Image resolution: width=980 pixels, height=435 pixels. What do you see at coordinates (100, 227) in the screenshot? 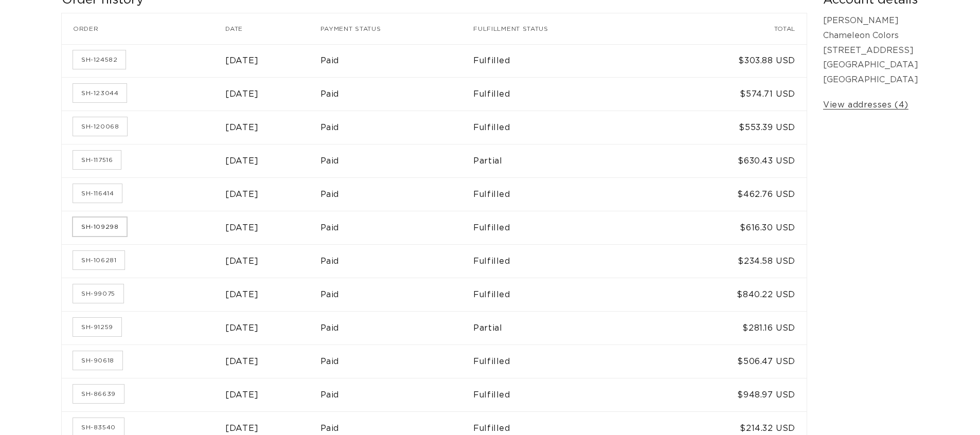
I see `a: Order number SH-109298` at bounding box center [100, 227].